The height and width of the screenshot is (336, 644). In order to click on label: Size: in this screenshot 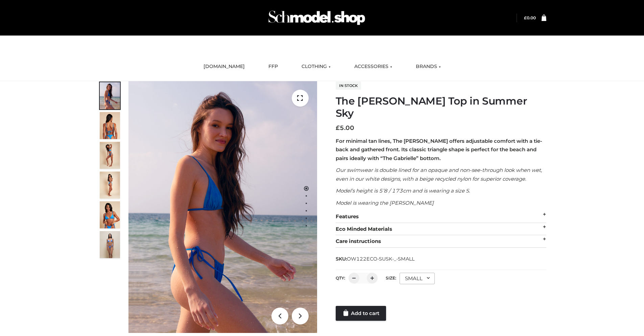, I will do `click(391, 278)`.